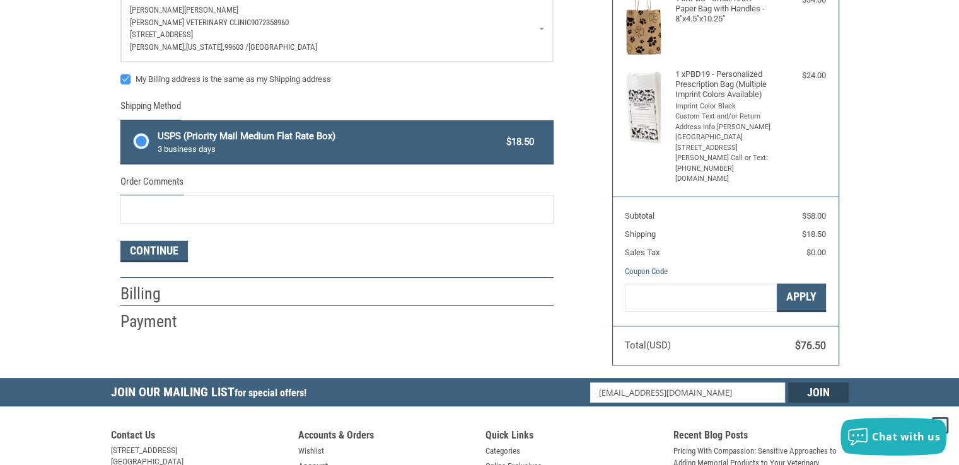 This screenshot has height=465, width=959. Describe the element at coordinates (236, 47) in the screenshot. I see `span: 99603 /` at that location.